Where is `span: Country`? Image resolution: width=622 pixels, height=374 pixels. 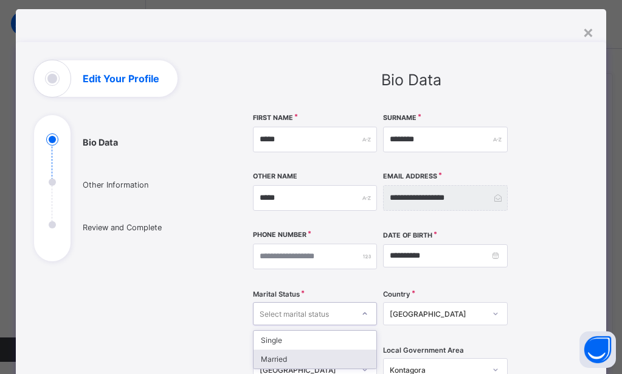
span: Country is located at coordinates (397, 294).